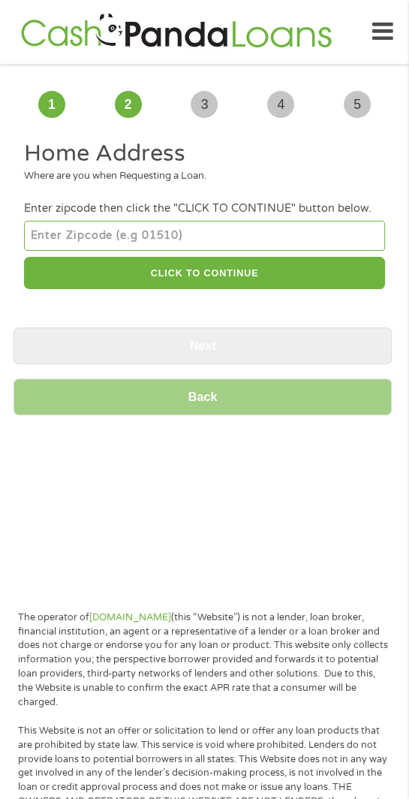 This screenshot has width=409, height=799. What do you see at coordinates (281, 104) in the screenshot?
I see `span: 4` at bounding box center [281, 104].